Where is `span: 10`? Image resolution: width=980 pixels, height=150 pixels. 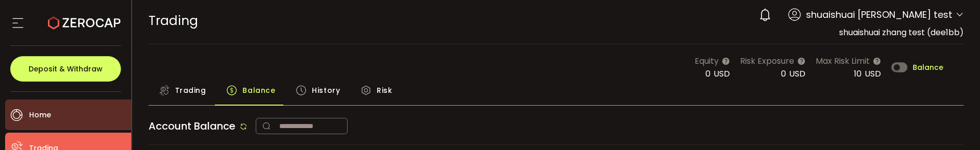 span: 10 is located at coordinates (858, 73).